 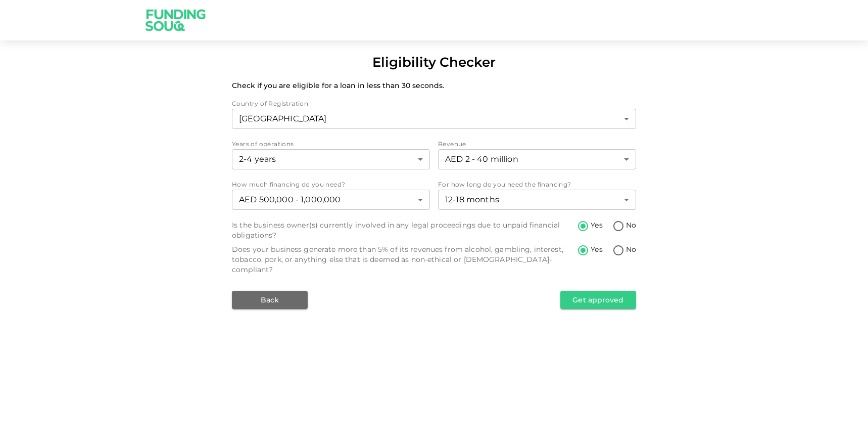 I want to click on span: Country of Registration, so click(x=270, y=103).